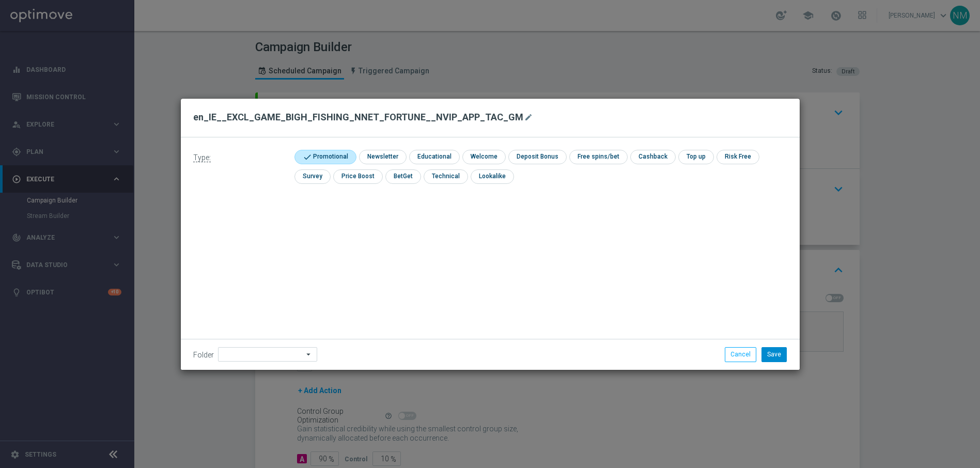  Describe the element at coordinates (203, 355) in the screenshot. I see `label: Folder` at that location.